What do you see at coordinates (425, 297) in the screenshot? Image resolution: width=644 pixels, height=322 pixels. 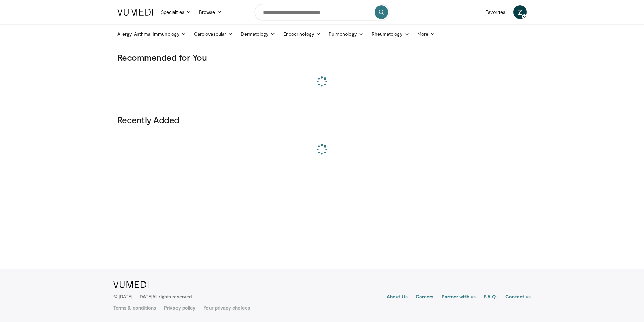 I see `a: Careers` at bounding box center [425, 297].